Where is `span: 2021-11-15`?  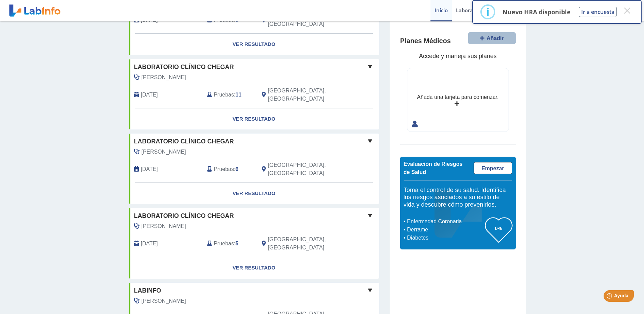 span: 2021-11-15 is located at coordinates (150, 243).